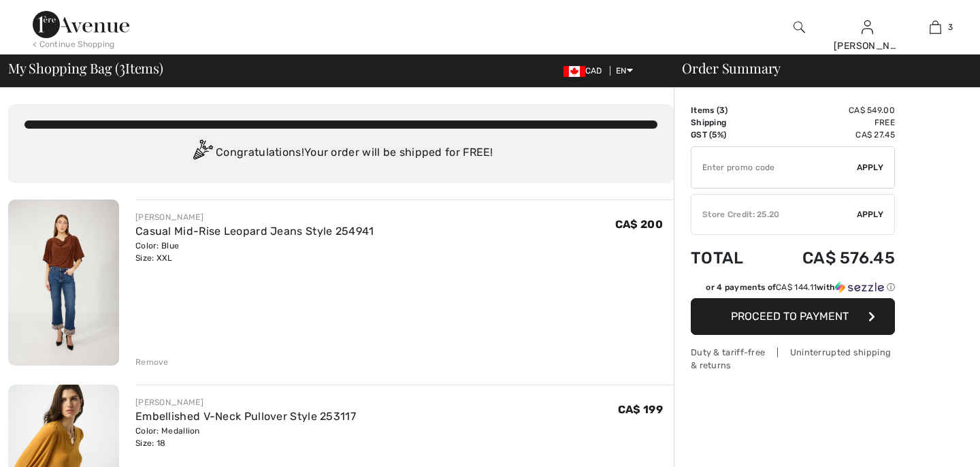  I want to click on div: Store Credit: 25.20, so click(774, 215).